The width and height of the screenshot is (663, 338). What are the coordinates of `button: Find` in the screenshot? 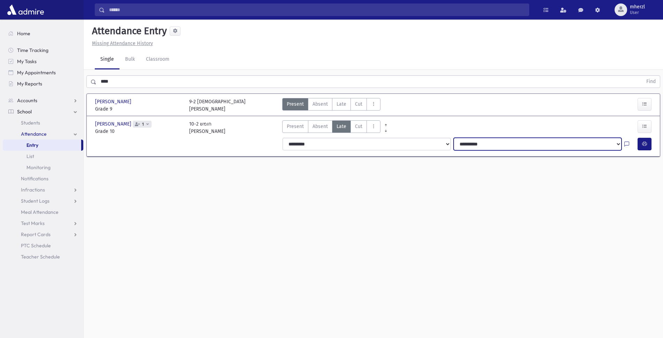 It's located at (651, 82).